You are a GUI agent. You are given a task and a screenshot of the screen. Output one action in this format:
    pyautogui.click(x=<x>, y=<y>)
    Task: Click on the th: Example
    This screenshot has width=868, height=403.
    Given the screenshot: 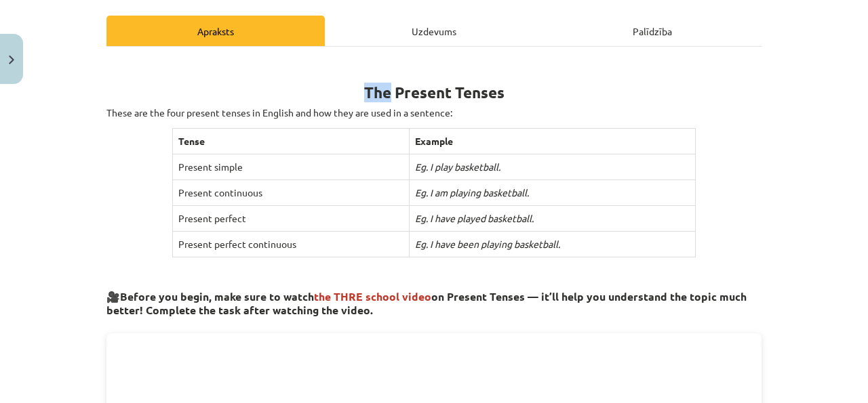 What is the action you would take?
    pyautogui.click(x=552, y=142)
    